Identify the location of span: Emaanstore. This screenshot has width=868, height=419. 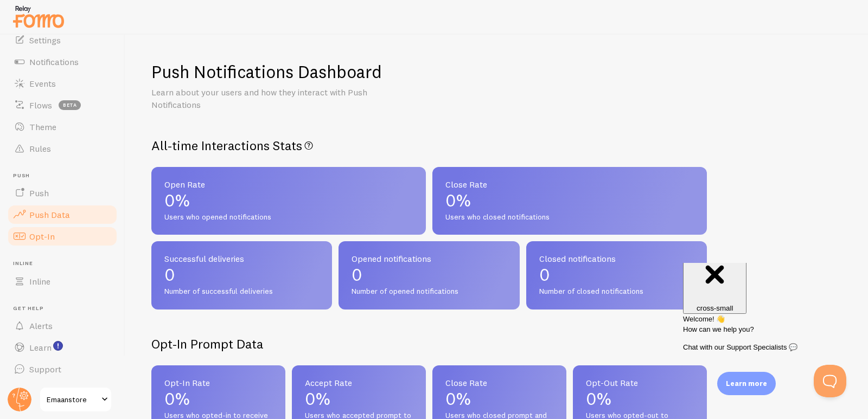
(72, 399).